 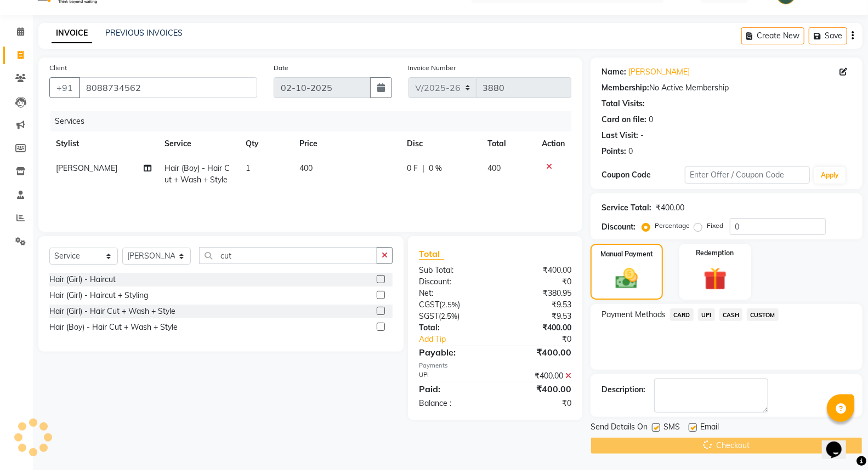 I want to click on a: Add Tip, so click(x=459, y=339).